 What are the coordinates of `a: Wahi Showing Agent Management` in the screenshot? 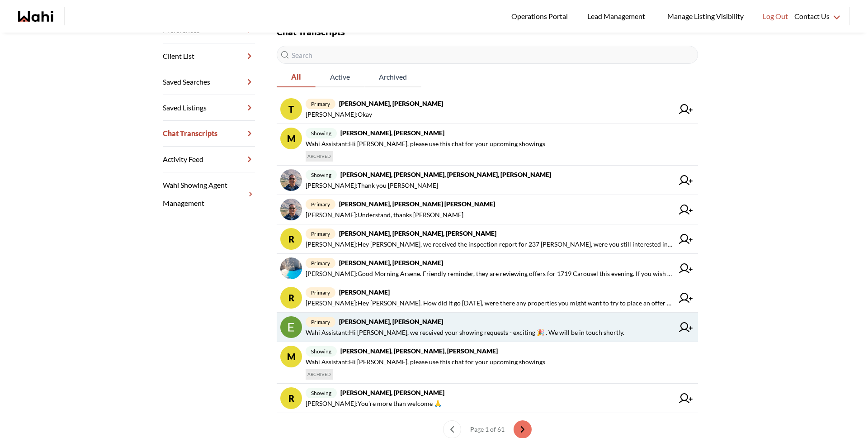 It's located at (209, 194).